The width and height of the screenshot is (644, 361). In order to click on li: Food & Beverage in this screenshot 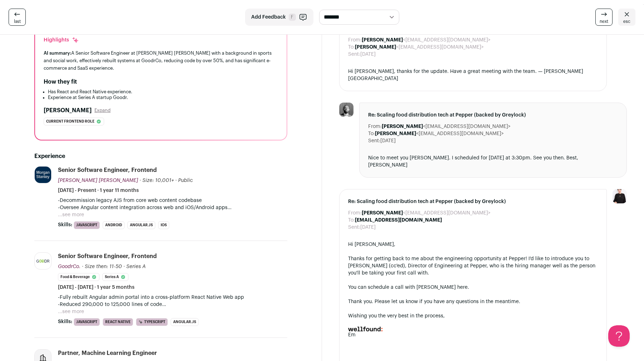, I will do `click(79, 277)`.